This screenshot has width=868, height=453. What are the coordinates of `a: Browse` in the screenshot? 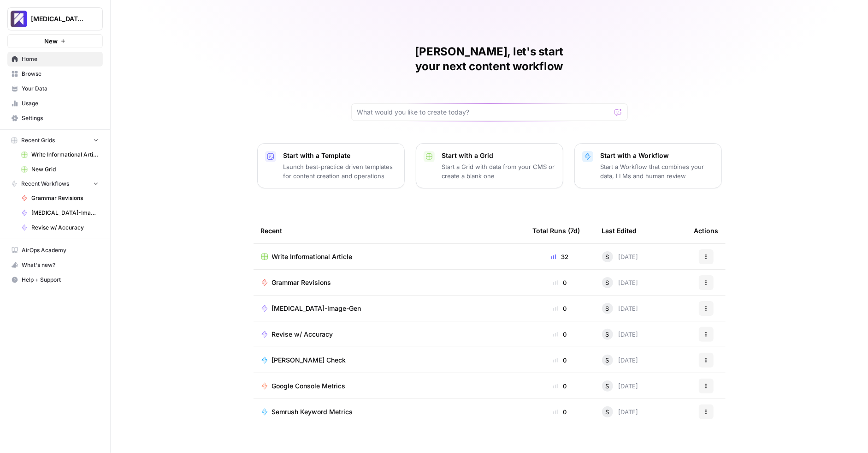 It's located at (55, 73).